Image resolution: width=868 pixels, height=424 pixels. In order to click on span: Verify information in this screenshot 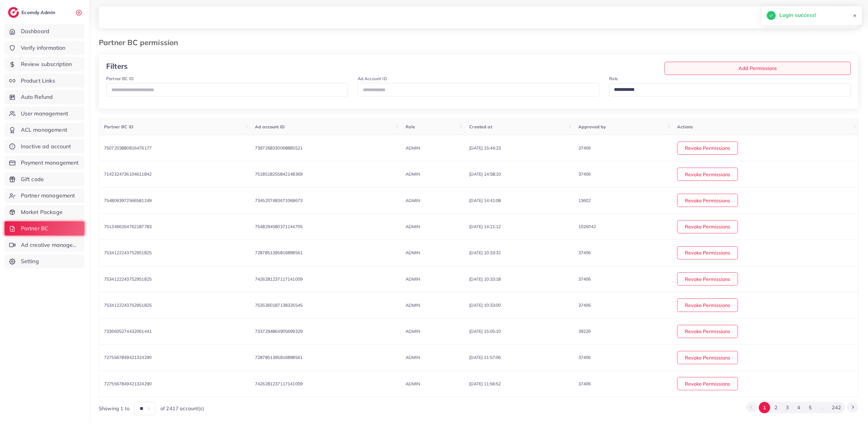, I will do `click(43, 48)`.